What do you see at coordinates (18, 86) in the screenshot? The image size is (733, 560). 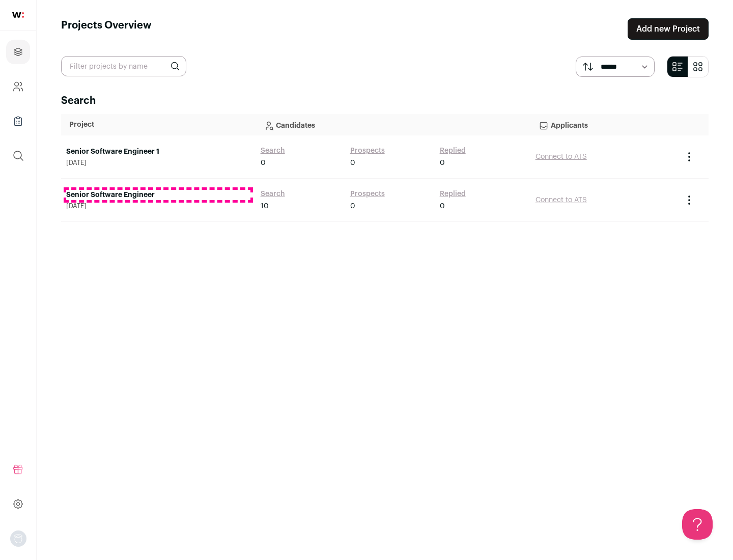 I see `a: Company and ATS Settings` at bounding box center [18, 86].